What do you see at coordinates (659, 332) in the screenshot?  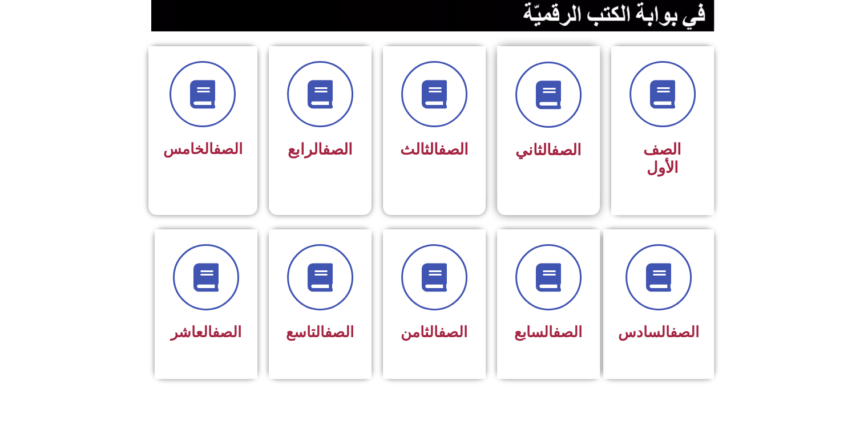 I see `span: السادس` at bounding box center [659, 332].